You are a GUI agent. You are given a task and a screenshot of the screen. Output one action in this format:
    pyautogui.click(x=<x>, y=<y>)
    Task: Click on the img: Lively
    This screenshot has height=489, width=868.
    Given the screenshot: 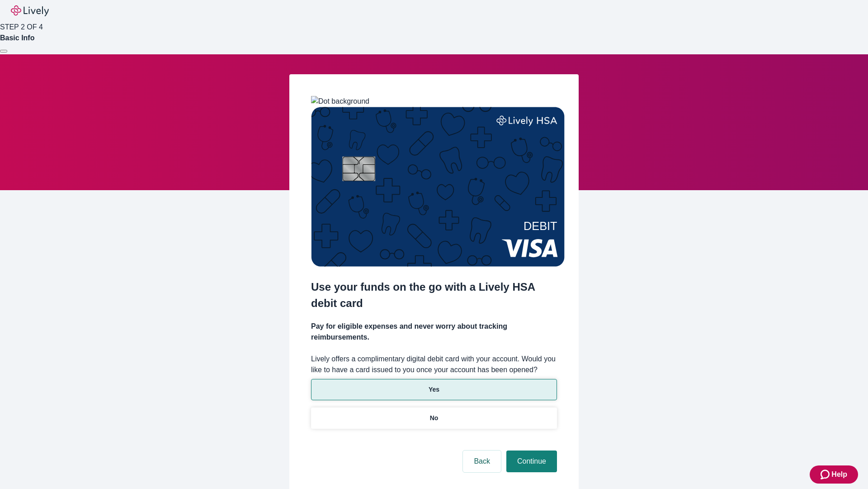 What is the action you would take?
    pyautogui.click(x=30, y=11)
    